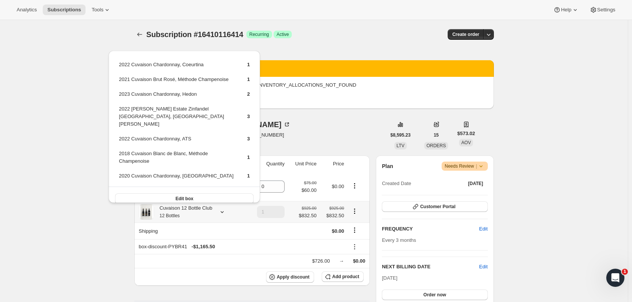 The image size is (632, 302). What do you see at coordinates (387, 166) in the screenshot?
I see `h2: Plan` at bounding box center [387, 166].